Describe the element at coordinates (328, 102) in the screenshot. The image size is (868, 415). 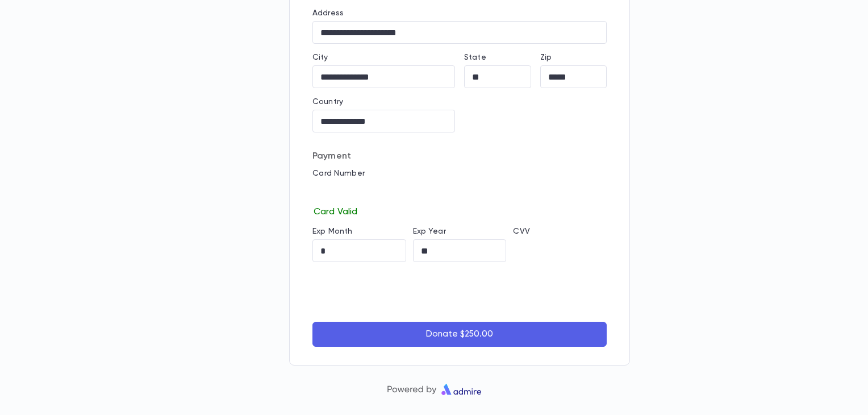
I see `label: Country` at that location.